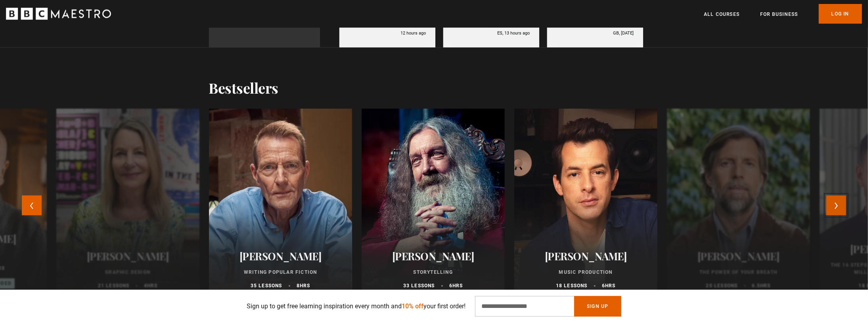 The height and width of the screenshot is (323, 868). Describe the element at coordinates (779, 14) in the screenshot. I see `a: For business` at that location.